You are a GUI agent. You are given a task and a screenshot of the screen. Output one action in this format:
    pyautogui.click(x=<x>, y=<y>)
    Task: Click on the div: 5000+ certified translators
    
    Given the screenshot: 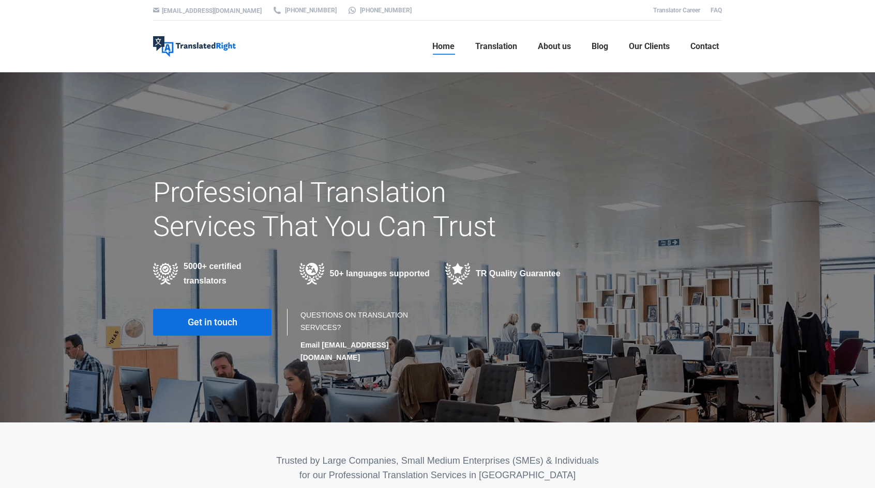 What is the action you would take?
    pyautogui.click(x=218, y=274)
    